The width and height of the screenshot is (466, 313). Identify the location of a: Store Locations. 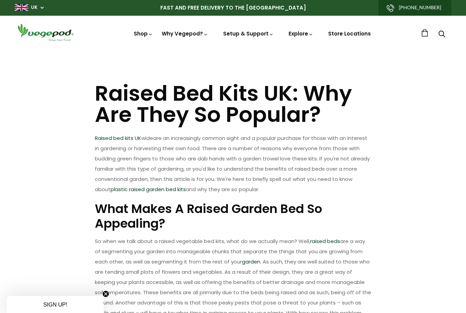
(349, 33).